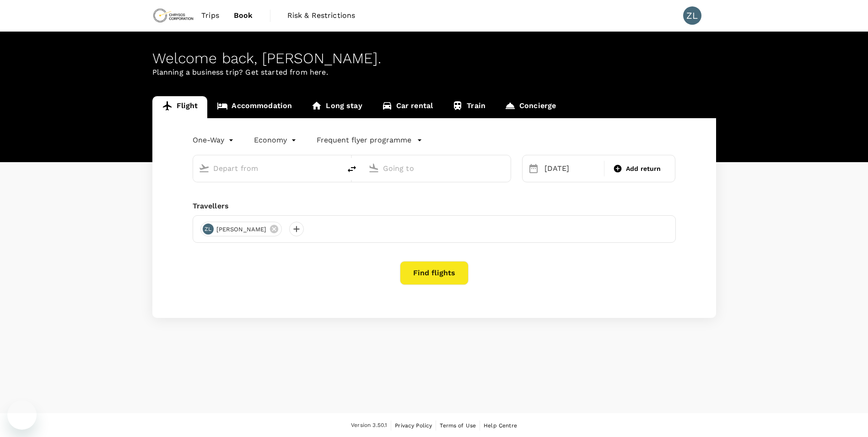  What do you see at coordinates (243, 16) in the screenshot?
I see `span: Book` at bounding box center [243, 16].